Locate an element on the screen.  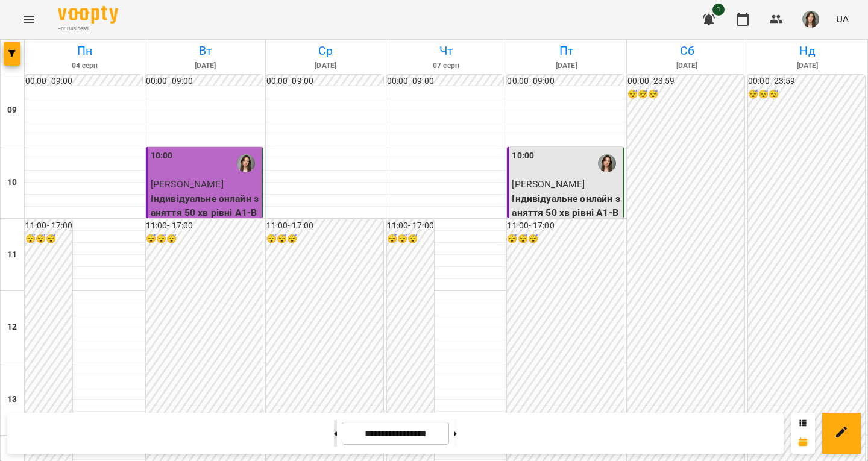
h6: Чт is located at coordinates (446, 51).